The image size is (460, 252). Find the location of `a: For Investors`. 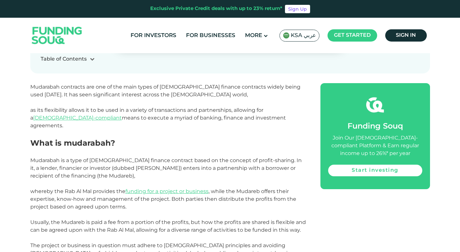

a: For Investors is located at coordinates (154, 35).